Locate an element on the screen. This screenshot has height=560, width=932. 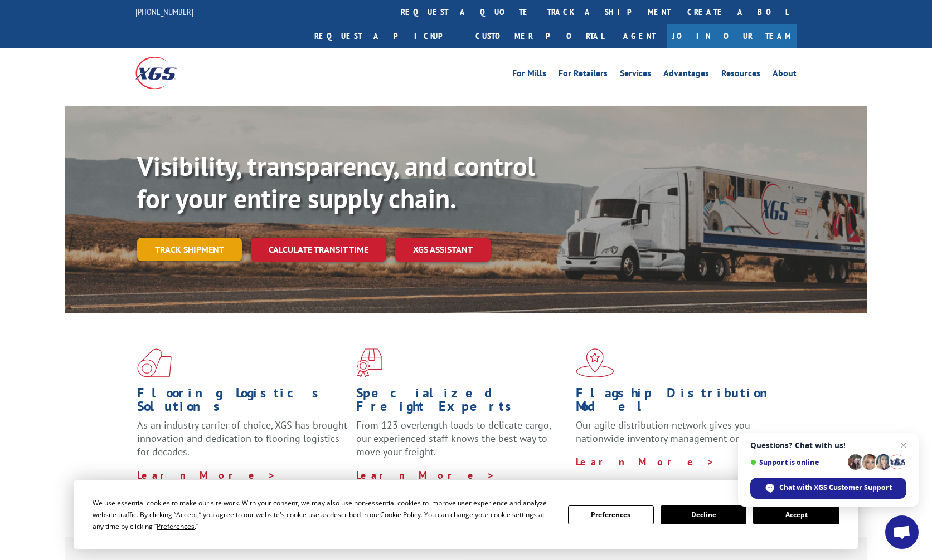
span: Questions? Chat with us! is located at coordinates (828, 446).